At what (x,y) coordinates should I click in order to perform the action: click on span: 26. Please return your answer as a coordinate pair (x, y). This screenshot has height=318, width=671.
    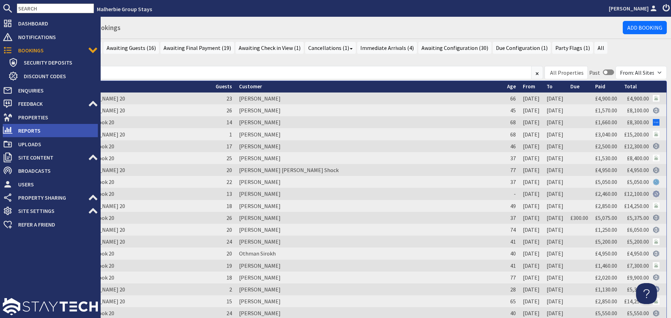
    Looking at the image, I should click on (229, 218).